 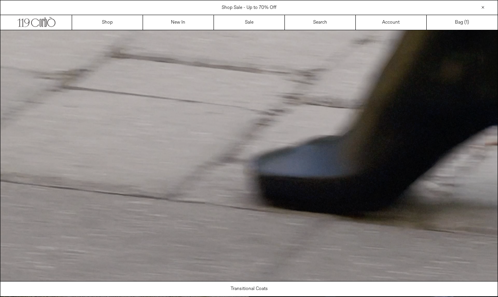 What do you see at coordinates (249, 280) in the screenshot?
I see `a: Your browser does not support the video tag.` at bounding box center [249, 280].